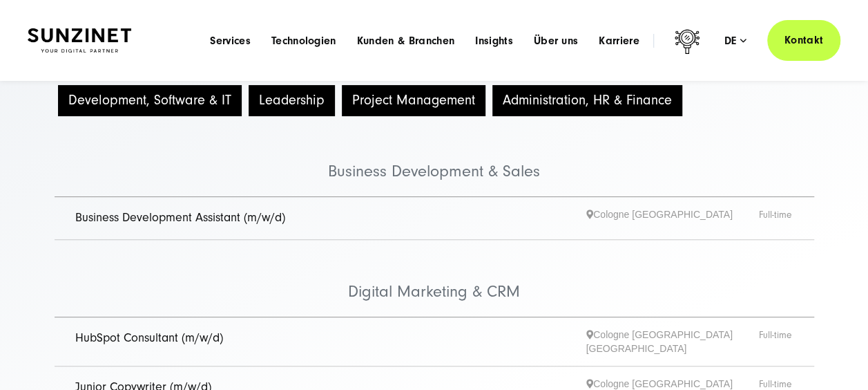  What do you see at coordinates (406, 41) in the screenshot?
I see `span: Kunden & Branchen` at bounding box center [406, 41].